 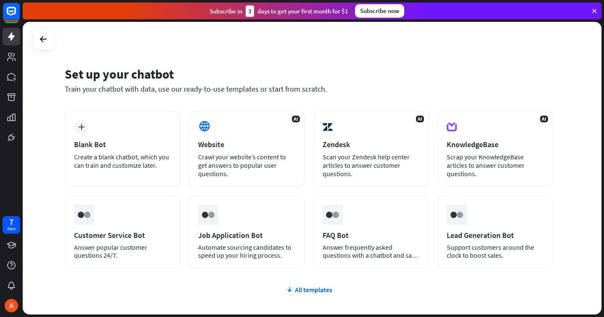 I want to click on div: days, so click(x=11, y=229).